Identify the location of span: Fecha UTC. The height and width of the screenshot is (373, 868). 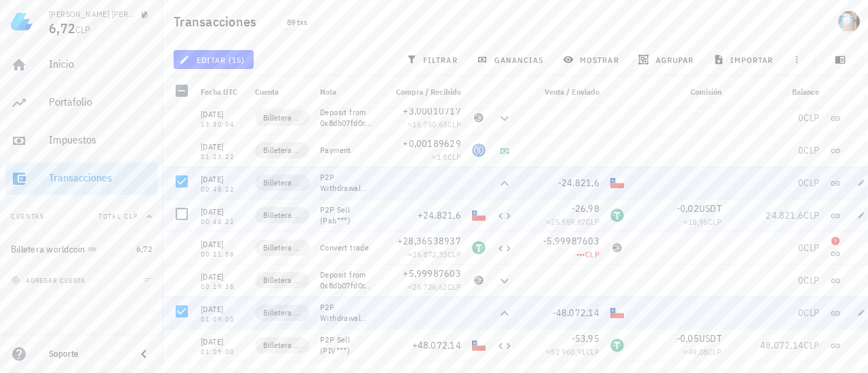
(219, 92).